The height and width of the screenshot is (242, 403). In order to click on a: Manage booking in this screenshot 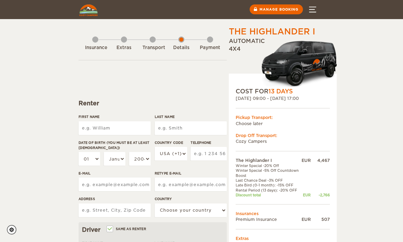, I will do `click(276, 9)`.